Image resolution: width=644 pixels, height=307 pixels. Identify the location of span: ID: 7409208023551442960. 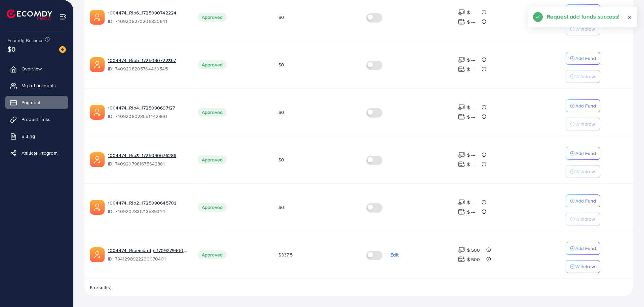
(148, 116).